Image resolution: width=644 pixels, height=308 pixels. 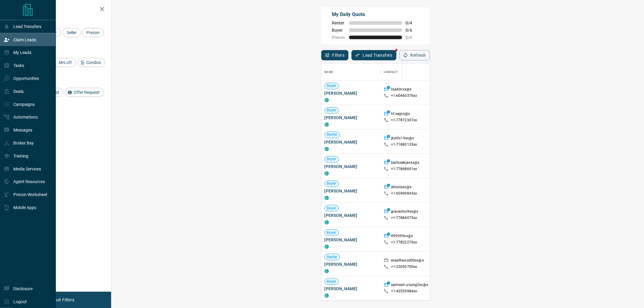 What do you see at coordinates (404, 267) in the screenshot?
I see `p: +1- 25030700xx` at bounding box center [404, 267].